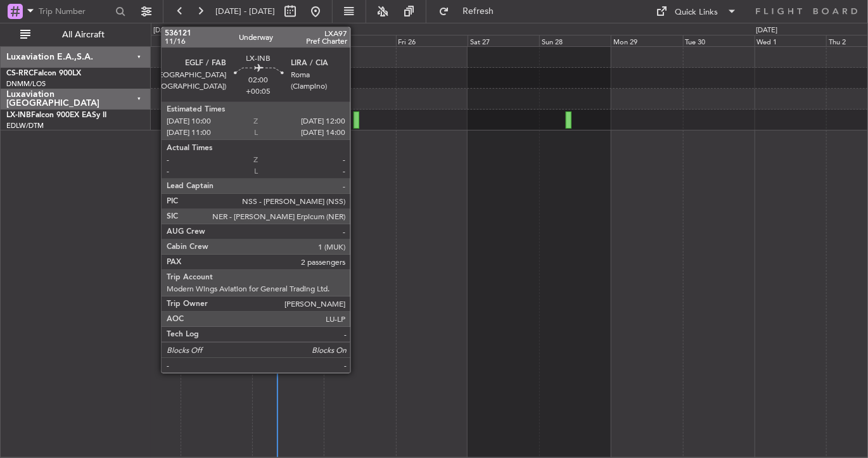 The height and width of the screenshot is (458, 868). What do you see at coordinates (359, 41) in the screenshot?
I see `div: Thu 25` at bounding box center [359, 41].